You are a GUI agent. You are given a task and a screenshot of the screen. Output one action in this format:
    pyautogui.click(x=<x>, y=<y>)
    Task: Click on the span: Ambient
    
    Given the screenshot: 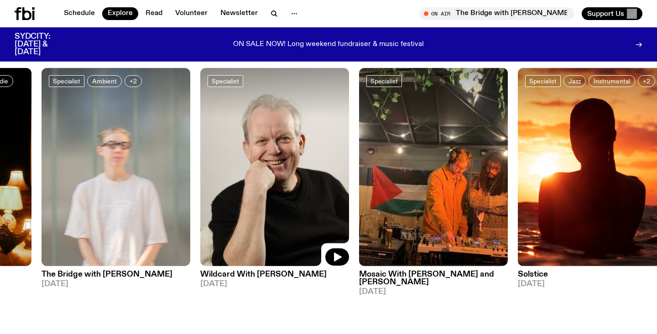 What is the action you would take?
    pyautogui.click(x=104, y=81)
    